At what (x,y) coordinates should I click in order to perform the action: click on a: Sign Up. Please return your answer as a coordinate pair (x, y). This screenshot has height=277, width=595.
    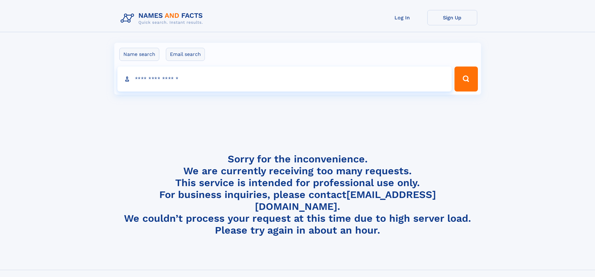
    Looking at the image, I should click on (452, 17).